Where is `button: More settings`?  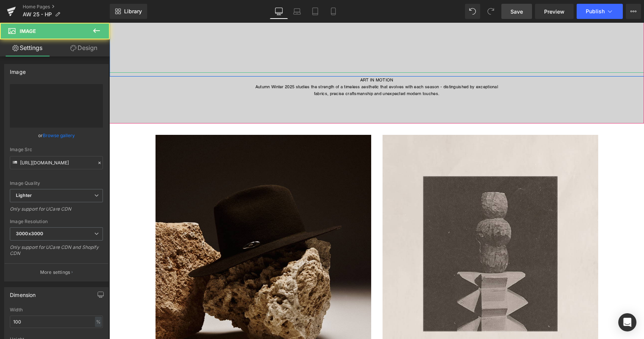
button: More settings is located at coordinates (57, 272).